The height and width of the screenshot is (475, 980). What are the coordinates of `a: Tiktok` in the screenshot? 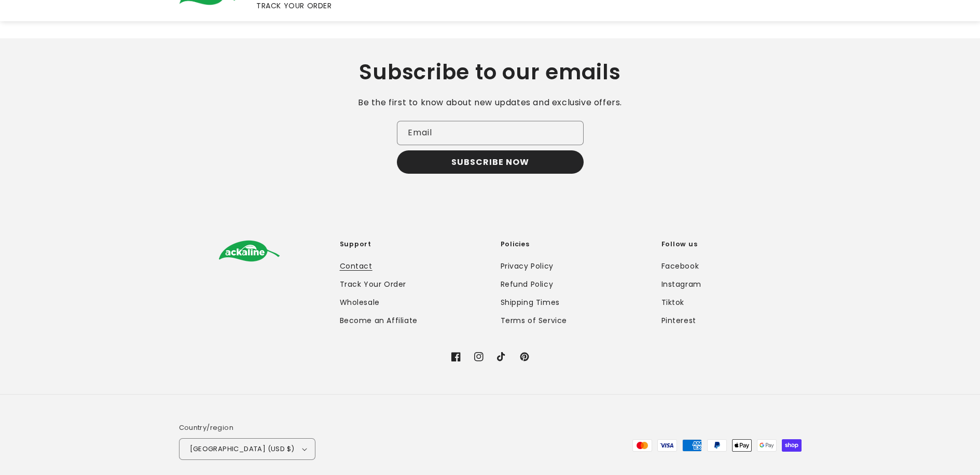 It's located at (673, 303).